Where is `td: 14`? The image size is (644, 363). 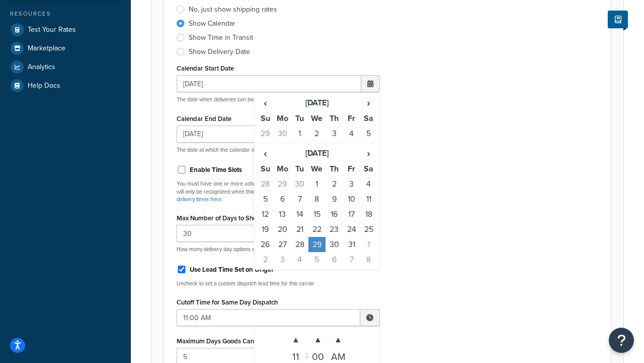
td: 14 is located at coordinates (300, 214).